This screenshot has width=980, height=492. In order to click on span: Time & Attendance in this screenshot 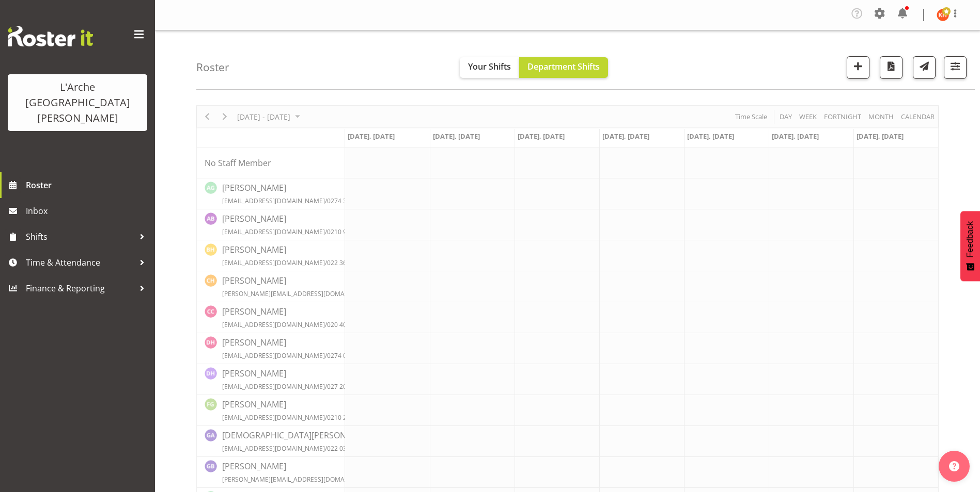, I will do `click(80, 263)`.